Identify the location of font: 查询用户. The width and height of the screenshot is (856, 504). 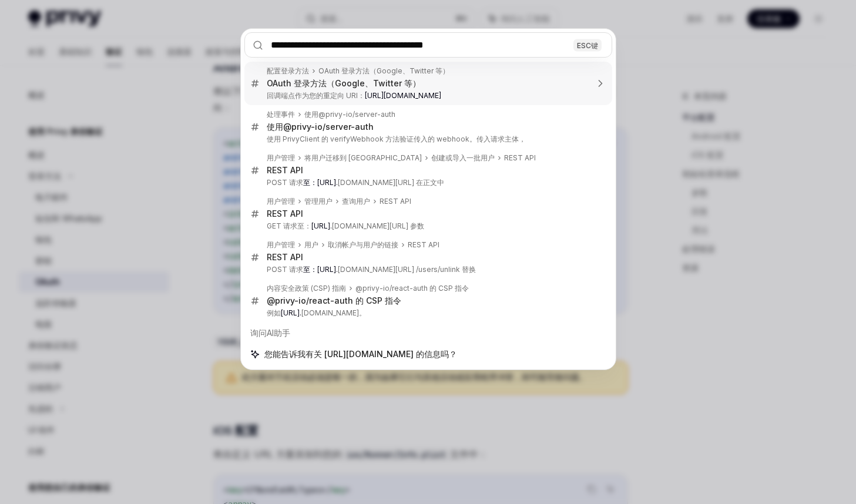
(356, 200).